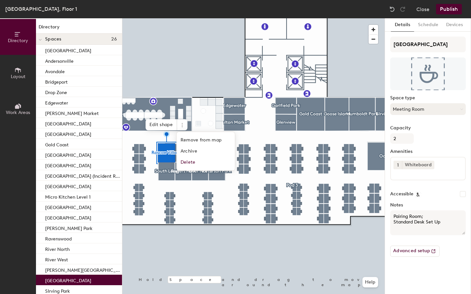  I want to click on p: Ravenswood, so click(58, 238).